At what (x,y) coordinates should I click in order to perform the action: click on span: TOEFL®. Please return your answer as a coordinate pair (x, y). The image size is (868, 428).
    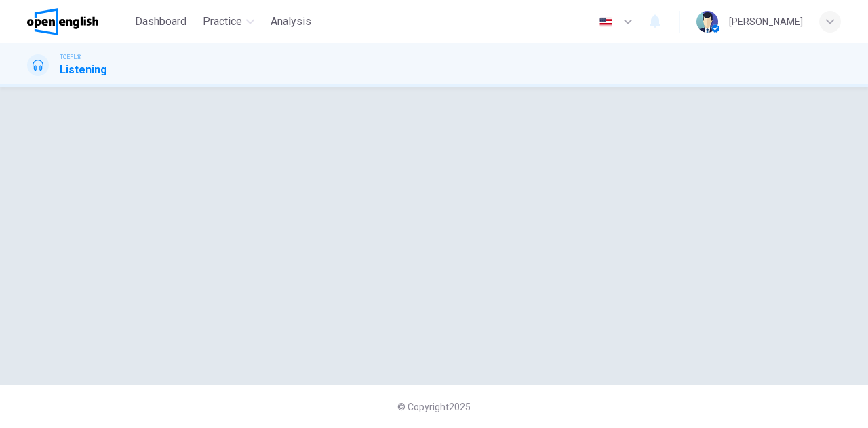
    Looking at the image, I should click on (70, 57).